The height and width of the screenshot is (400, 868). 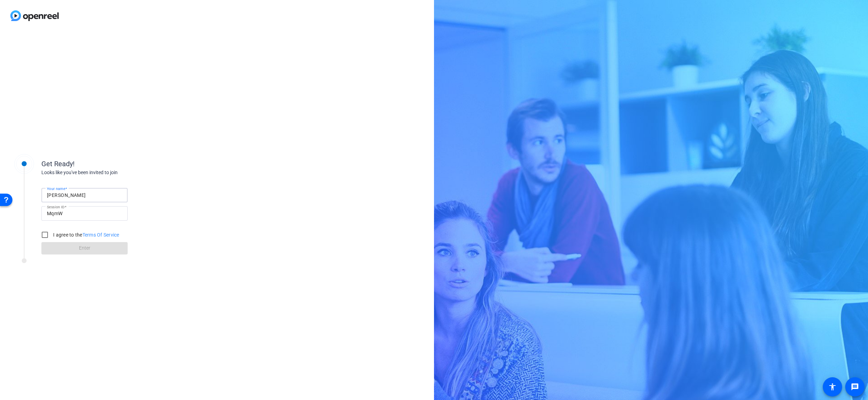 What do you see at coordinates (56, 207) in the screenshot?
I see `mat-label: Session ID` at bounding box center [56, 207].